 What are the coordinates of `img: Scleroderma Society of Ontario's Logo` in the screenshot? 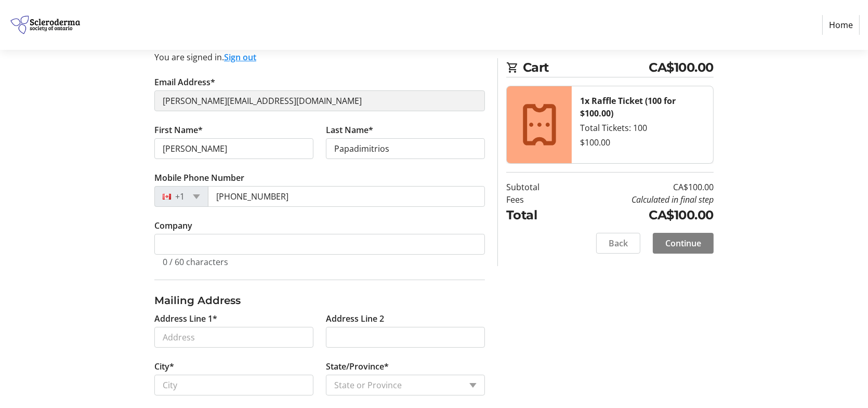 It's located at (46, 25).